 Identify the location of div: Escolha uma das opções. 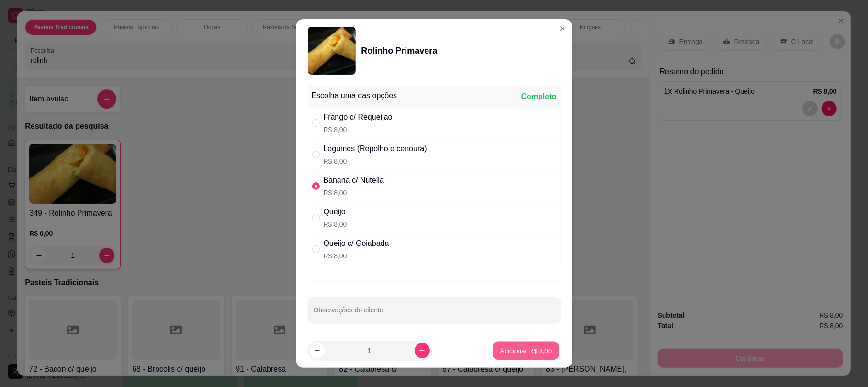
(354, 96).